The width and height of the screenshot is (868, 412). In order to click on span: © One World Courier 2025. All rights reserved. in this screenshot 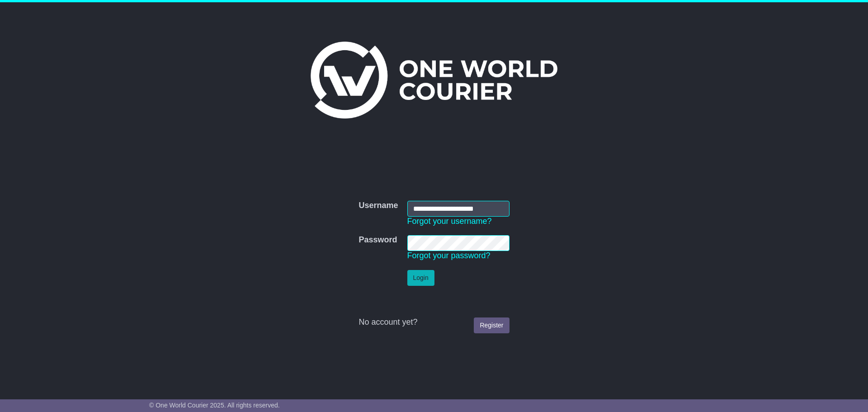, I will do `click(214, 405)`.